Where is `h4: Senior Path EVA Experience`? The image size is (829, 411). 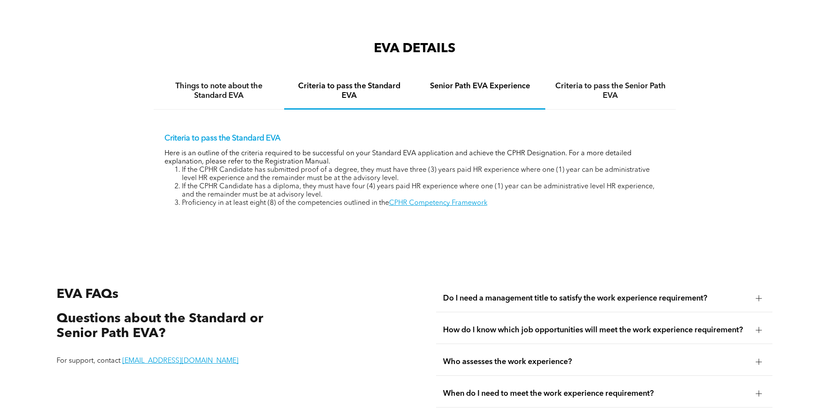
h4: Senior Path EVA Experience is located at coordinates (480, 86).